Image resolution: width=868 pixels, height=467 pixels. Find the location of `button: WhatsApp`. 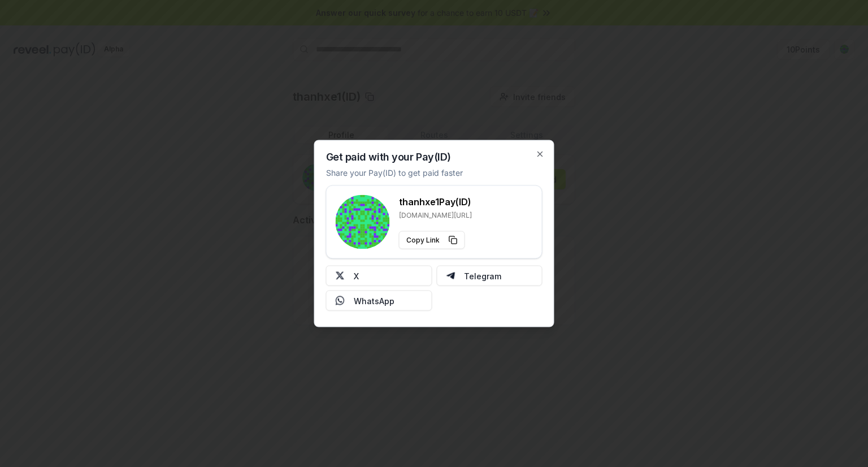

button: WhatsApp is located at coordinates (379, 301).